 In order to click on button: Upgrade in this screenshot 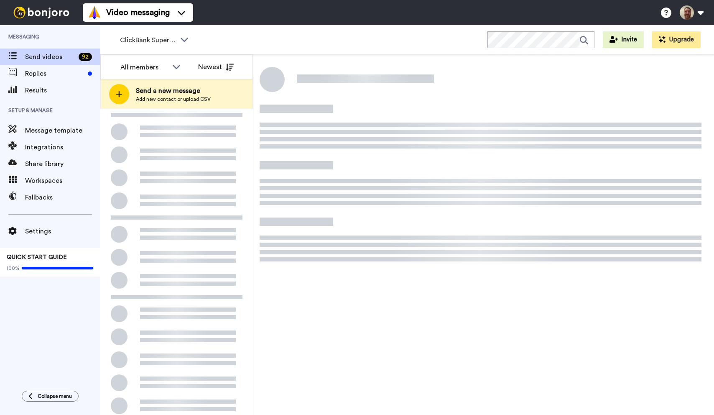, I will do `click(677, 40)`.